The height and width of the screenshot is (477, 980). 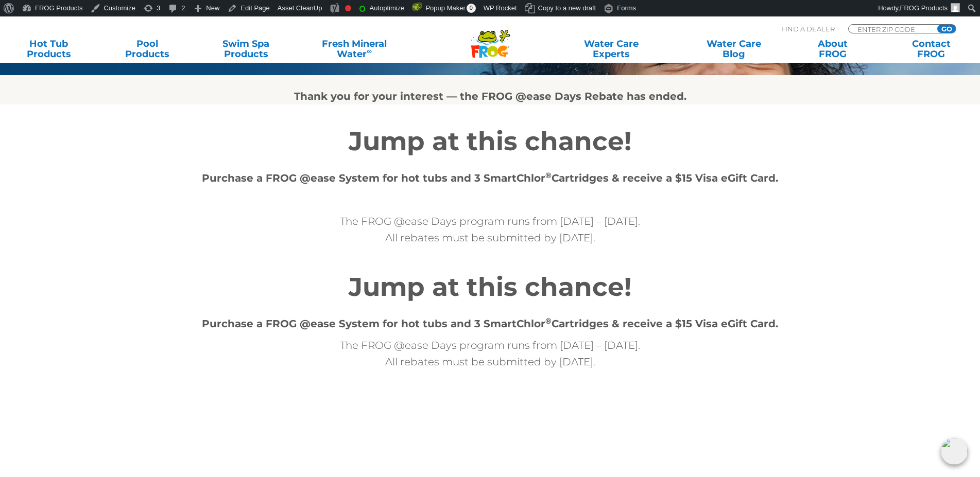 I want to click on a: Fresh MineralWater∞, so click(x=354, y=49).